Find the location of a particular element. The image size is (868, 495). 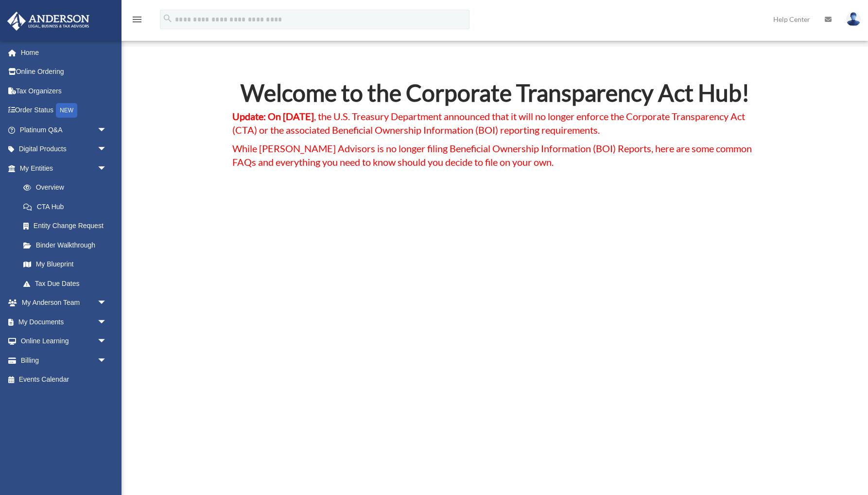

div: NEW is located at coordinates (67, 110).